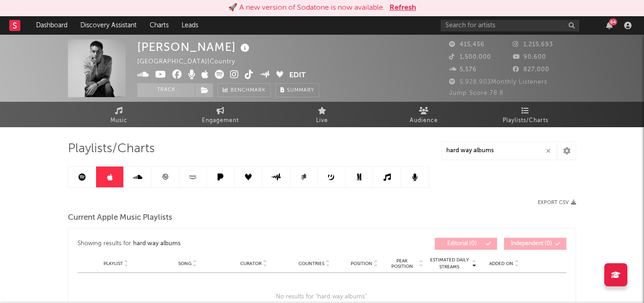  Describe the element at coordinates (533, 44) in the screenshot. I see `span: 1,215,693` at that location.